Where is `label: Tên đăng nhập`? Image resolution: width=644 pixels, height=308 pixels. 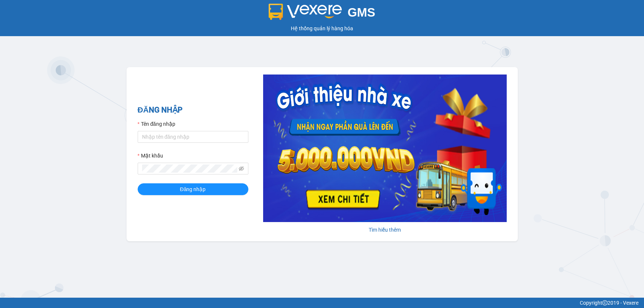 label: Tên đăng nhập is located at coordinates (157, 124).